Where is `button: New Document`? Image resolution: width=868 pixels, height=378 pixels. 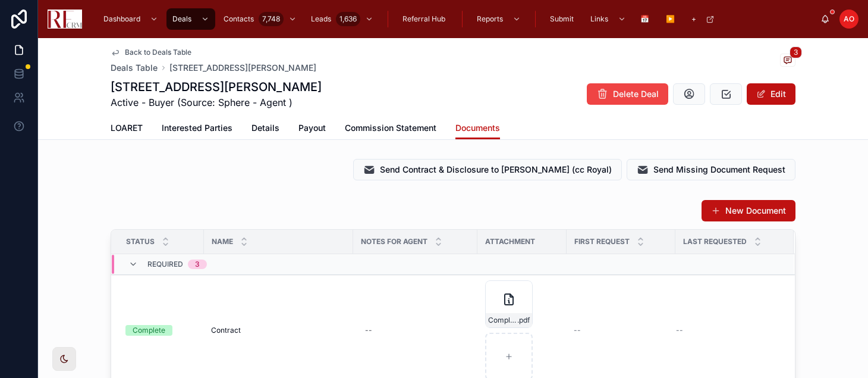
button: New Document is located at coordinates (748, 211).